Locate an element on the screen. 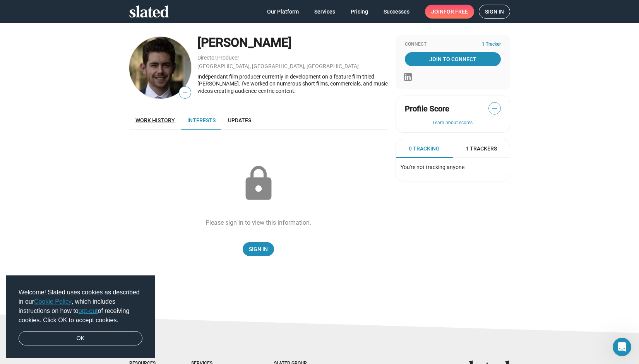 This screenshot has height=364, width=639. a: Director is located at coordinates (206, 58).